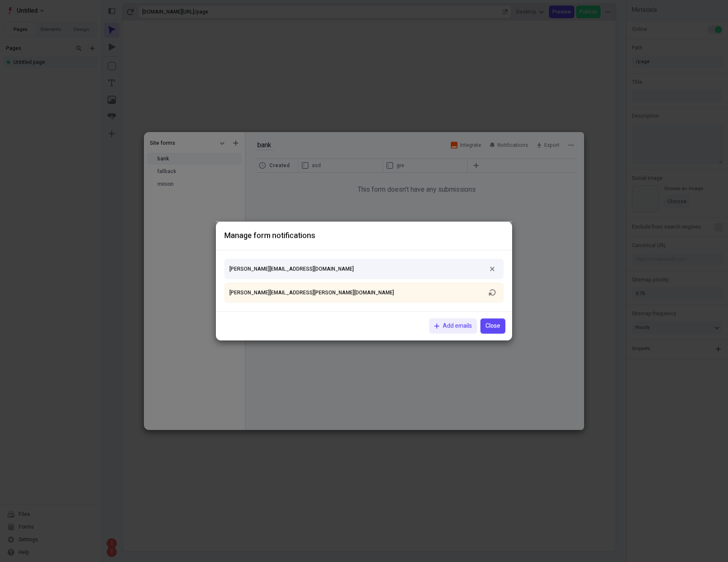  I want to click on span: Manage form notifications, so click(269, 236).